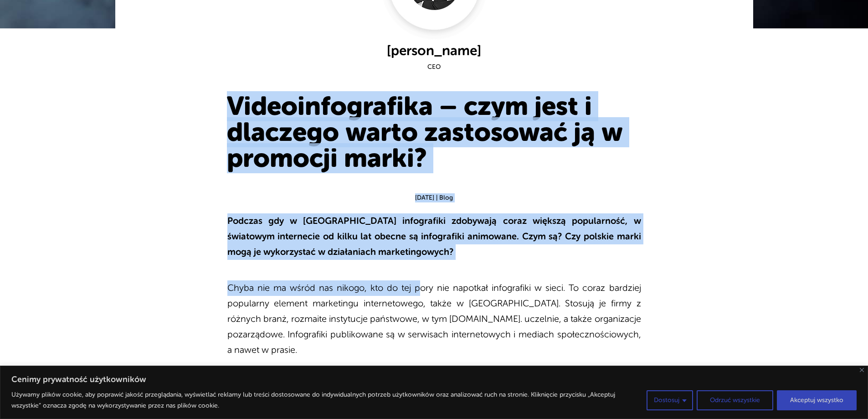 The height and width of the screenshot is (419, 868). I want to click on button: Blisko, so click(861, 369).